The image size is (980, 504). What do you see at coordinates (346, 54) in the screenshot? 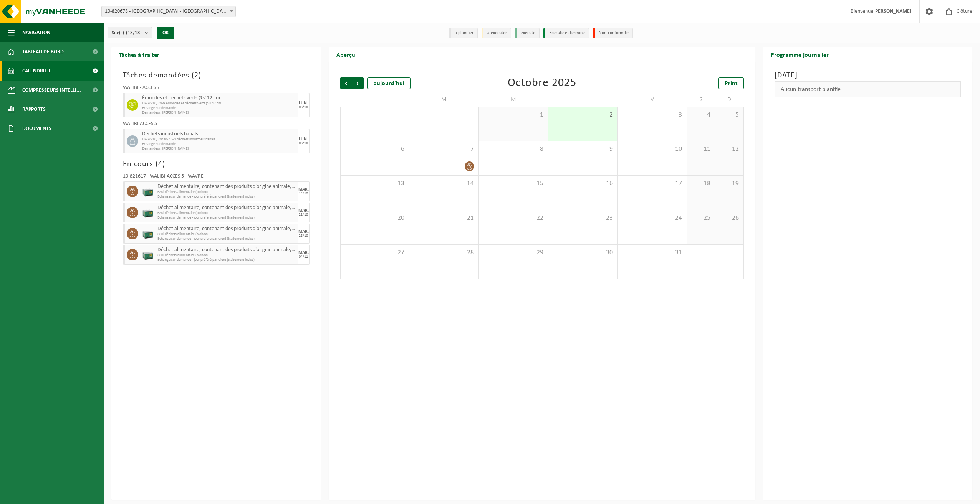
I see `h2: Aperçu` at bounding box center [346, 54].